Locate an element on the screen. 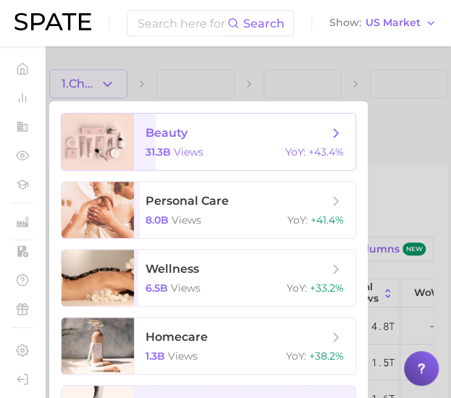 This screenshot has width=451, height=398. button: ShowUS Market is located at coordinates (383, 23).